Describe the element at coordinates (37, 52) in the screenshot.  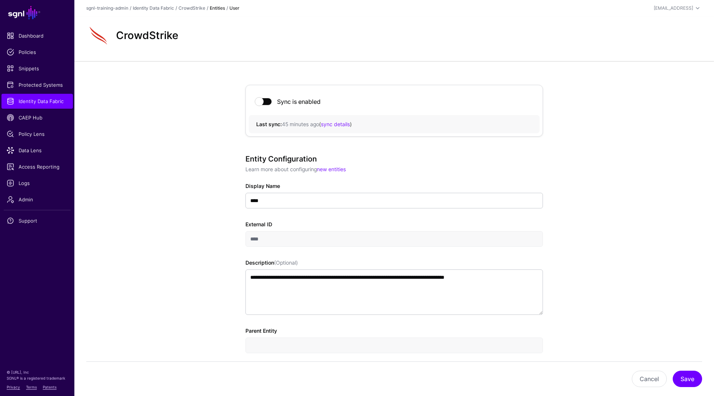
I see `a: Policies` at that location.